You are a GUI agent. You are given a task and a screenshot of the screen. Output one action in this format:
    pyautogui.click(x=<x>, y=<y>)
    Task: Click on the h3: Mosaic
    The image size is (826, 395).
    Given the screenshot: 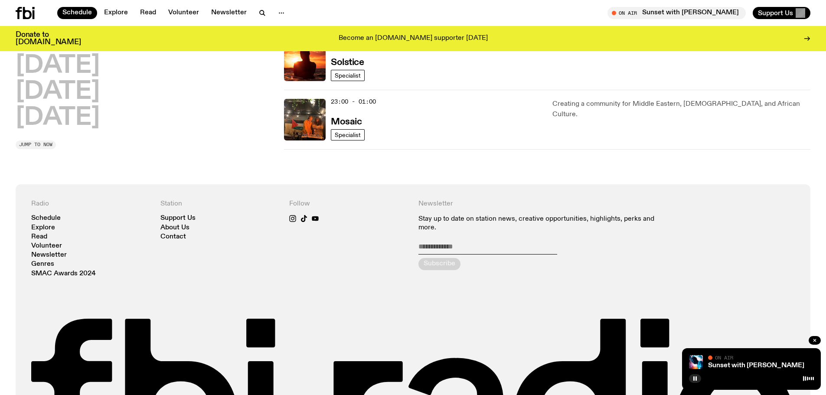 What is the action you would take?
    pyautogui.click(x=346, y=122)
    